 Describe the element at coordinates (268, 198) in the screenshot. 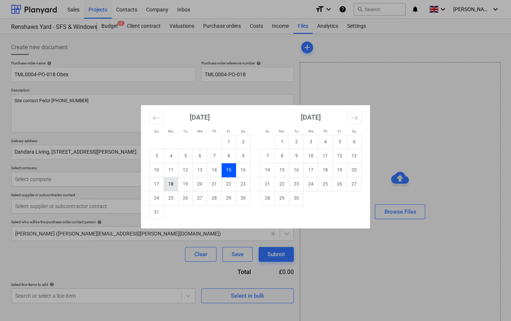

I see `td: Sunday, September 28, 2025` at that location.